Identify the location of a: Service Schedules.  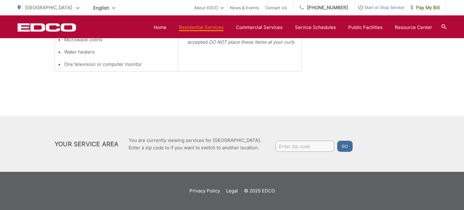
(315, 27).